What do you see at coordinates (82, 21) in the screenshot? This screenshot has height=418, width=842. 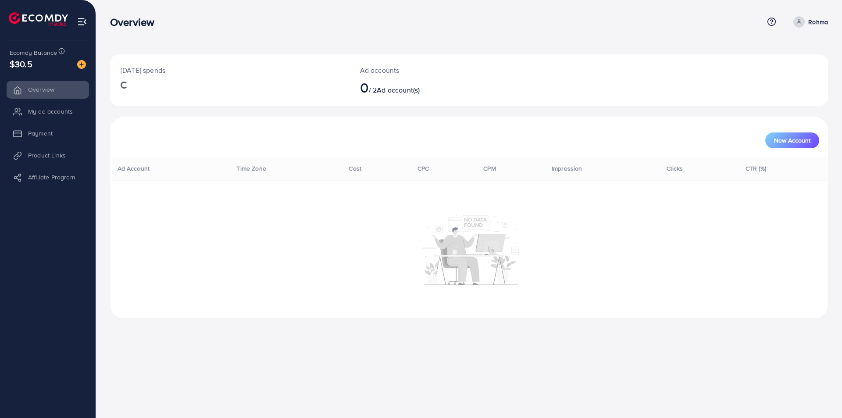 I see `img: menu` at bounding box center [82, 21].